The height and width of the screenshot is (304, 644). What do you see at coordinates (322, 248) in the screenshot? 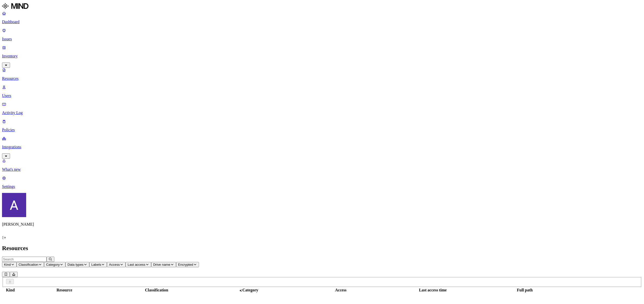
I see `h2: Resources` at bounding box center [322, 248].